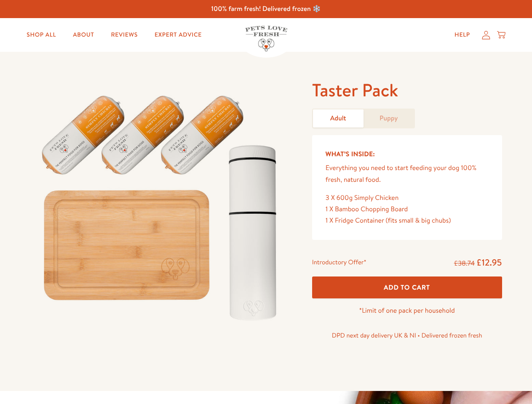  Describe the element at coordinates (339, 263) in the screenshot. I see `div: Introductory Offer*` at that location.